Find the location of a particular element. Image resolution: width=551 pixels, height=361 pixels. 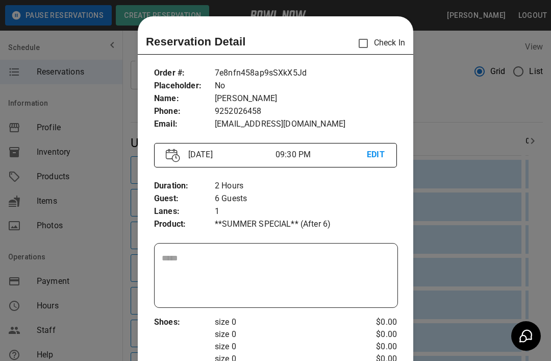

p: Name : is located at coordinates (184, 98).